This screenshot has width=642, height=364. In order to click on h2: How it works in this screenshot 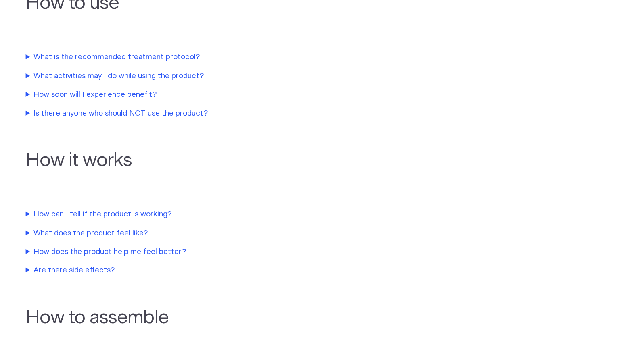, I will do `click(321, 166)`.